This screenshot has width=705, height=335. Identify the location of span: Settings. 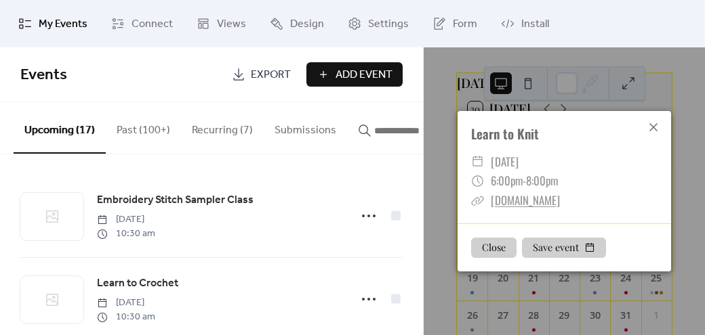
(388, 24).